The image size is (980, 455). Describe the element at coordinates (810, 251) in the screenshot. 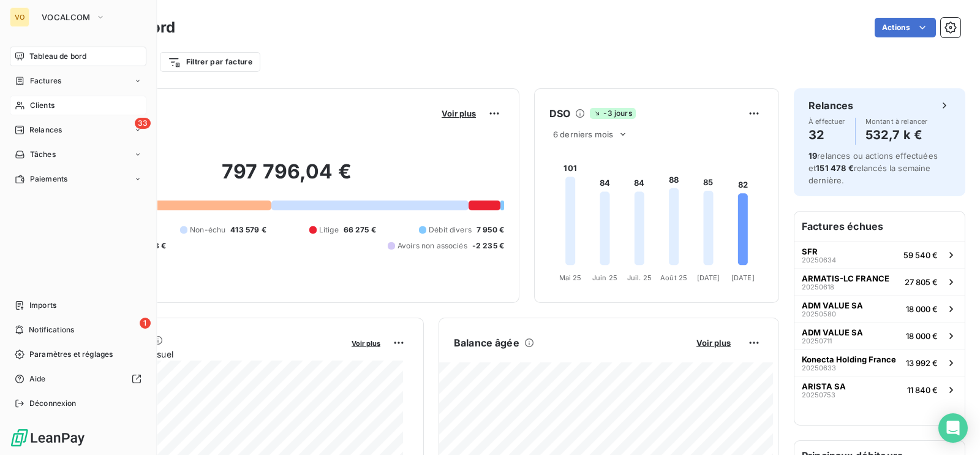

I see `span: SFR` at that location.